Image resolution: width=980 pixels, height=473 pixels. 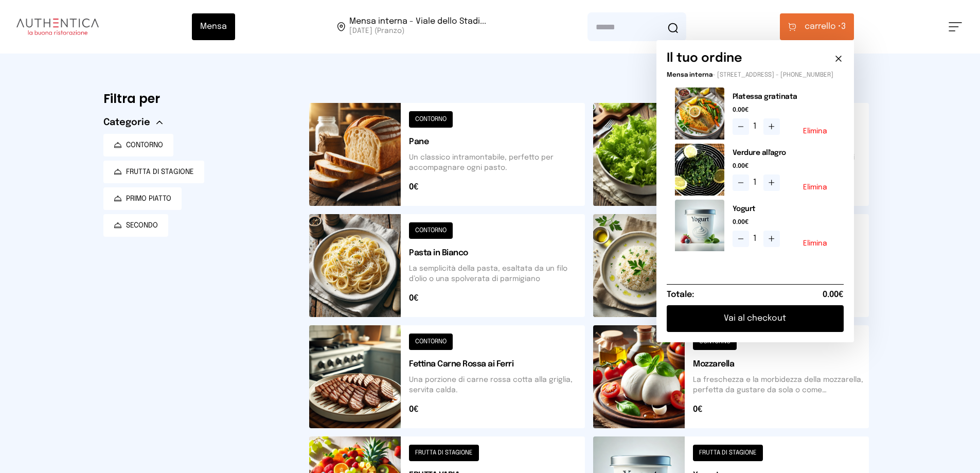 What do you see at coordinates (149, 199) in the screenshot?
I see `span: PRIMO PIATTO` at bounding box center [149, 199].